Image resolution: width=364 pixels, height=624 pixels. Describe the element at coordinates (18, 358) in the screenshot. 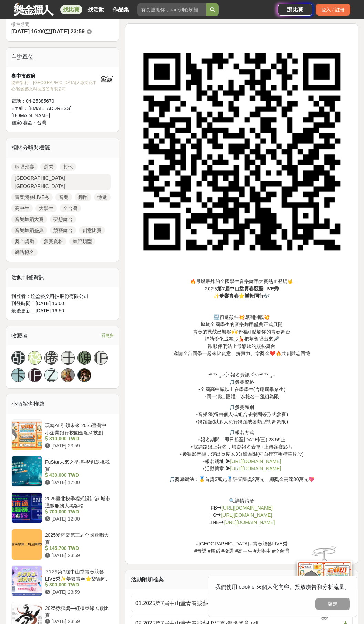

I see `div: 胡` at that location.